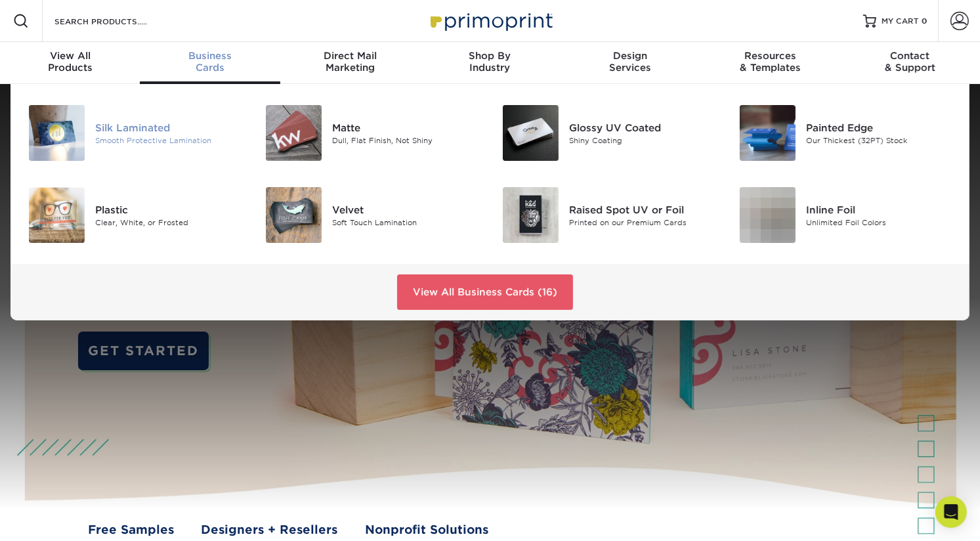  Describe the element at coordinates (293, 214) in the screenshot. I see `img: Velvet Business Cards` at that location.